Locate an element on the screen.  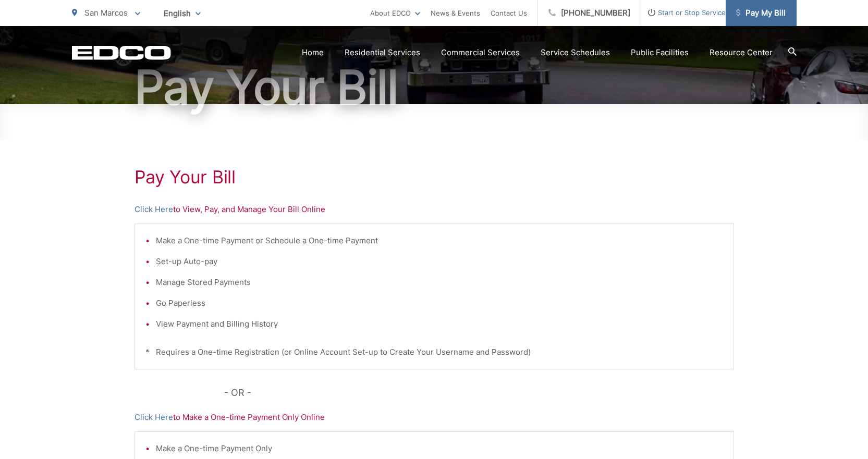
a: News & Events is located at coordinates (455, 13).